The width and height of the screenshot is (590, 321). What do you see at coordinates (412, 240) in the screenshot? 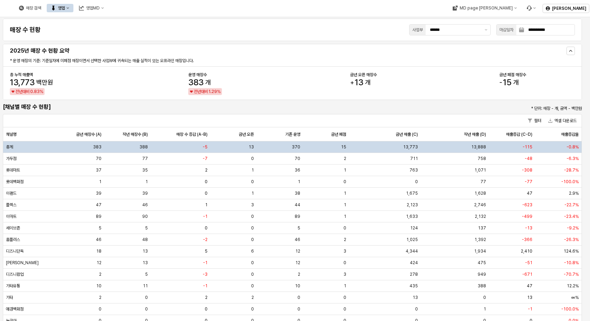
I see `span: 1,025` at bounding box center [412, 240].